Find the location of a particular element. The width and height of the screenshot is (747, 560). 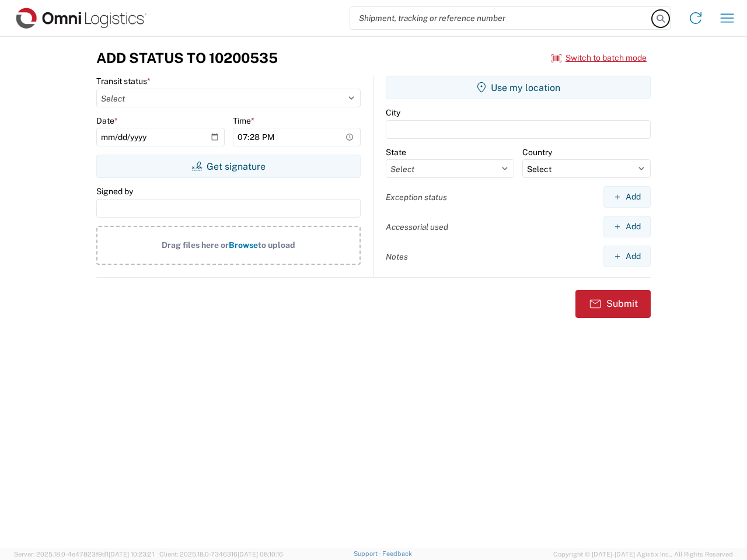

span: Drag files here or is located at coordinates (195, 245).